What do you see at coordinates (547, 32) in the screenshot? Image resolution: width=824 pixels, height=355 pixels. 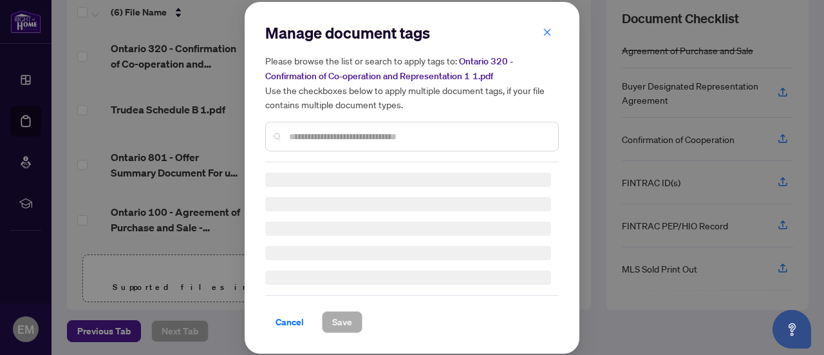 I see `span: close` at bounding box center [547, 32].